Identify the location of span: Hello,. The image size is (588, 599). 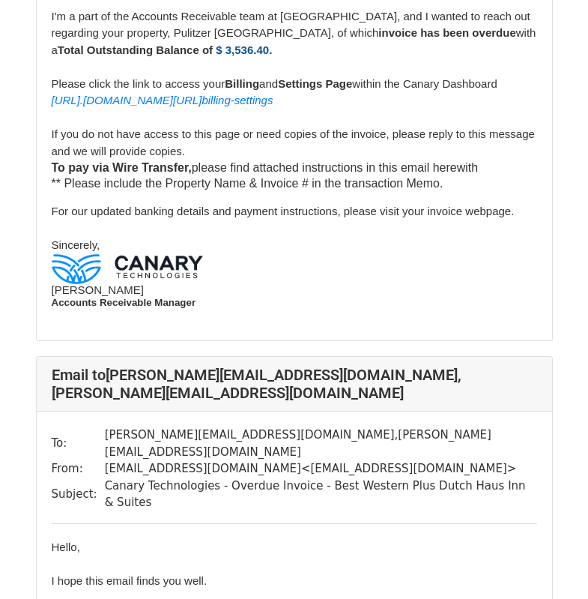
(66, 547).